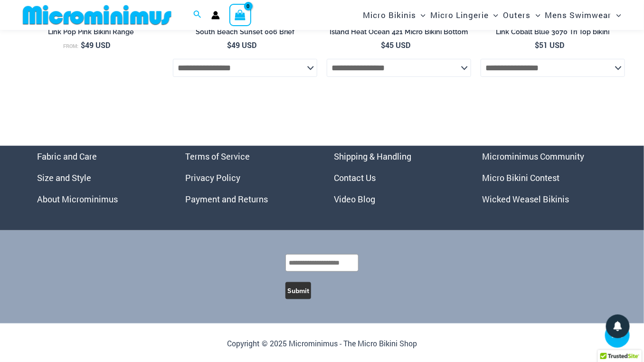  Describe the element at coordinates (521, 14) in the screenshot. I see `a: OutersMenu ToggleMenu Toggle` at that location.